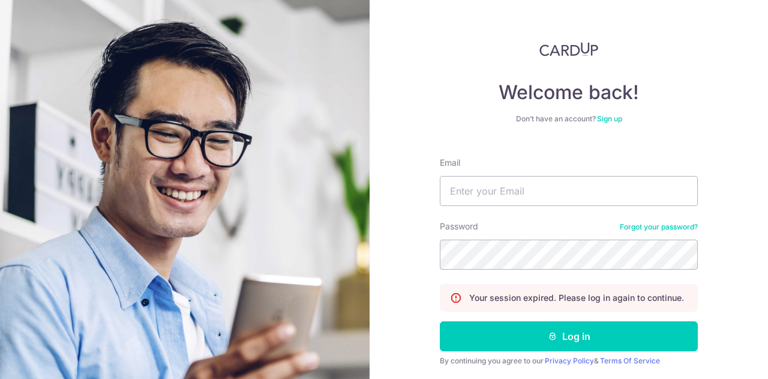  I want to click on a: Privacy Policy, so click(570, 360).